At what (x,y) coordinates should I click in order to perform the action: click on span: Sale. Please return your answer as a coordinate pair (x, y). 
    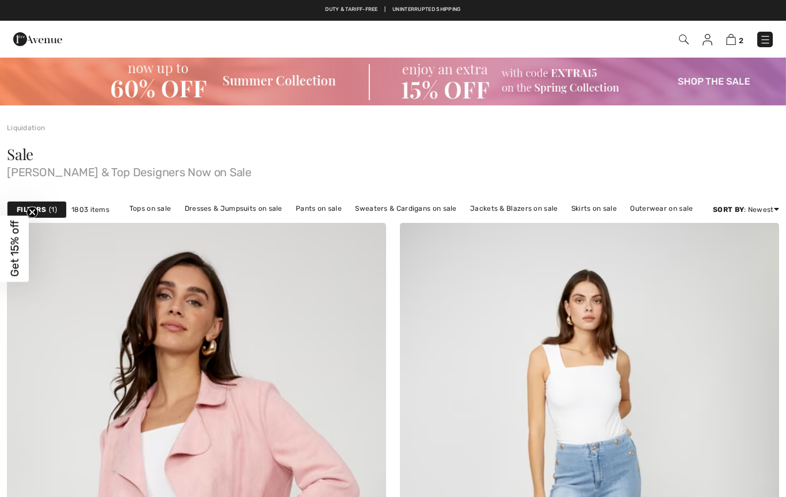
    Looking at the image, I should click on (20, 154).